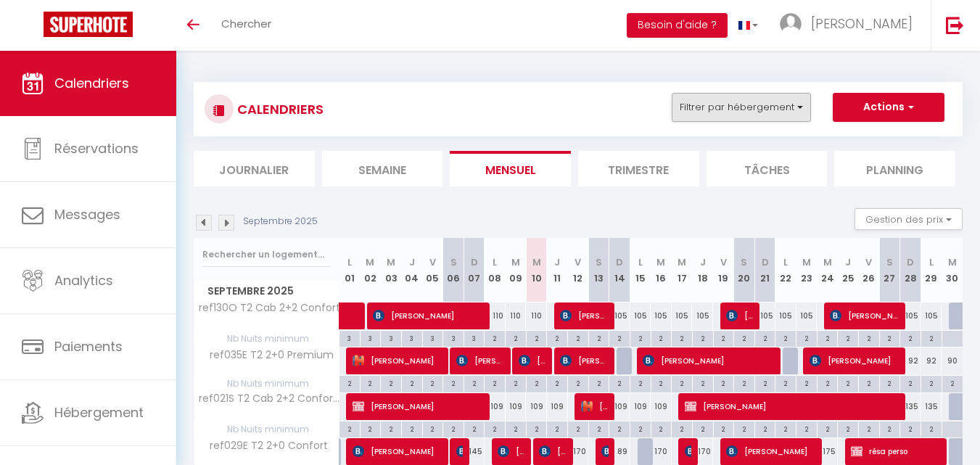 This screenshot has height=465, width=980. Describe the element at coordinates (269, 398) in the screenshot. I see `span: ref021S T2 Cab 2+2 Confort+` at that location.